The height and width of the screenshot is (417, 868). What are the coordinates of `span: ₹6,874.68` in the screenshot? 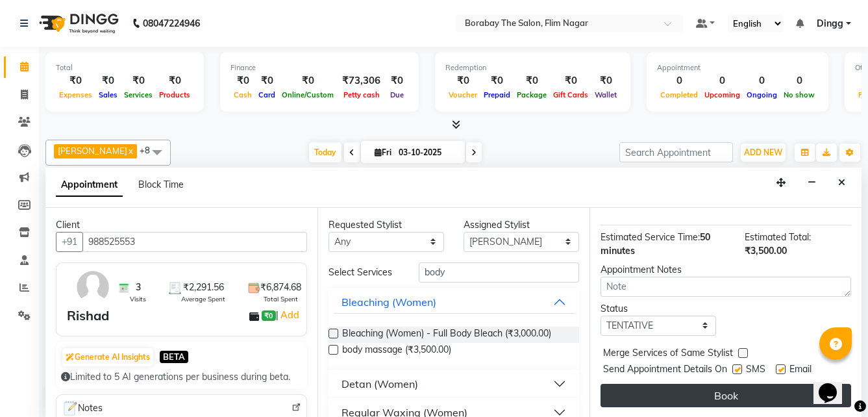 It's located at (281, 287).